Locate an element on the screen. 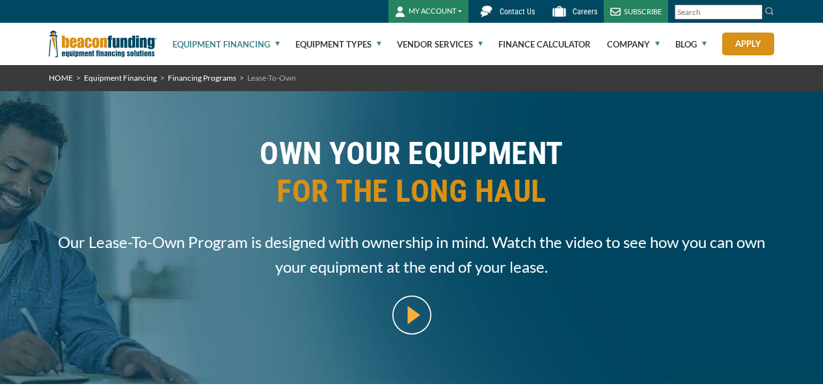 Image resolution: width=823 pixels, height=386 pixels. a: Company is located at coordinates (633, 44).